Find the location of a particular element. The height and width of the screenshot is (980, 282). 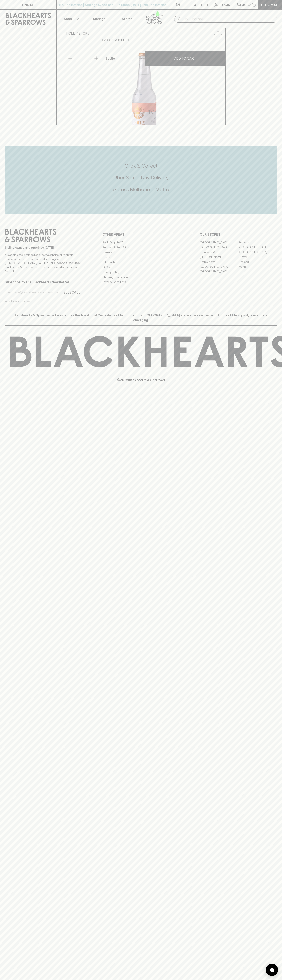

a: Privacy Policy is located at coordinates (141, 273).